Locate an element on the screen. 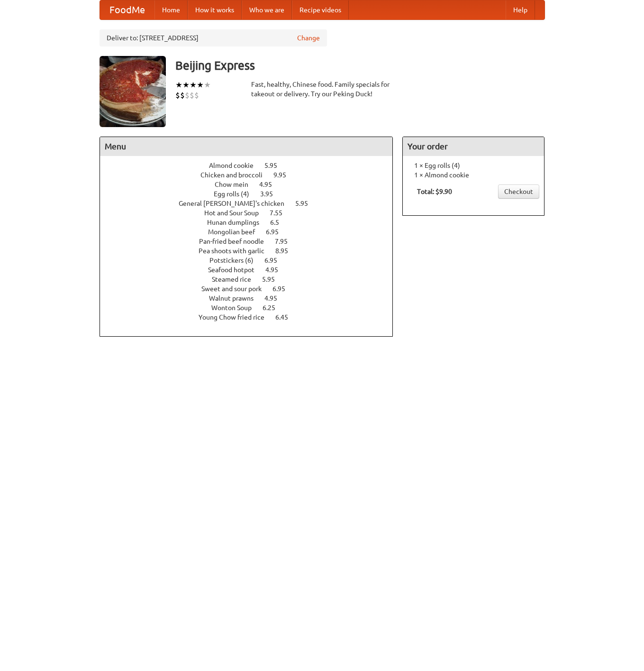 This screenshot has width=644, height=671. a: Sweet and sour pork 6.95 is located at coordinates (252, 289).